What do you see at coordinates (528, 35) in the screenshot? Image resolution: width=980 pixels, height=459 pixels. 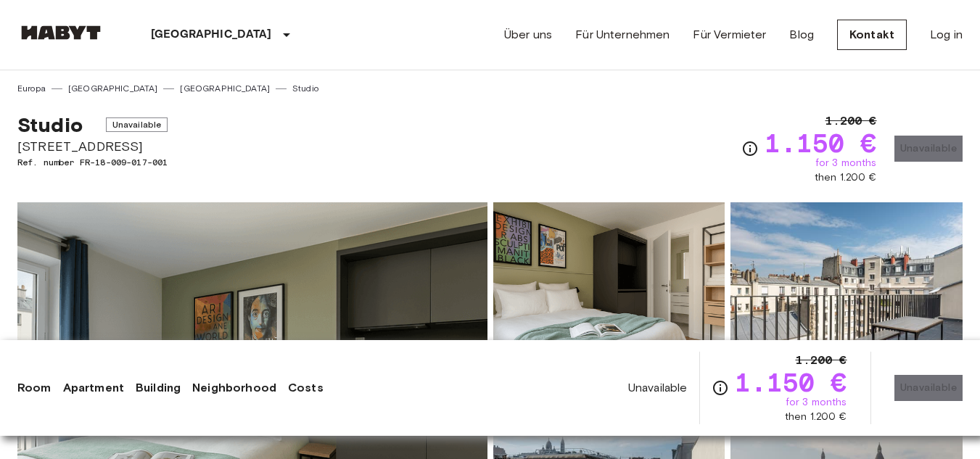 I see `a: Über uns` at bounding box center [528, 35].